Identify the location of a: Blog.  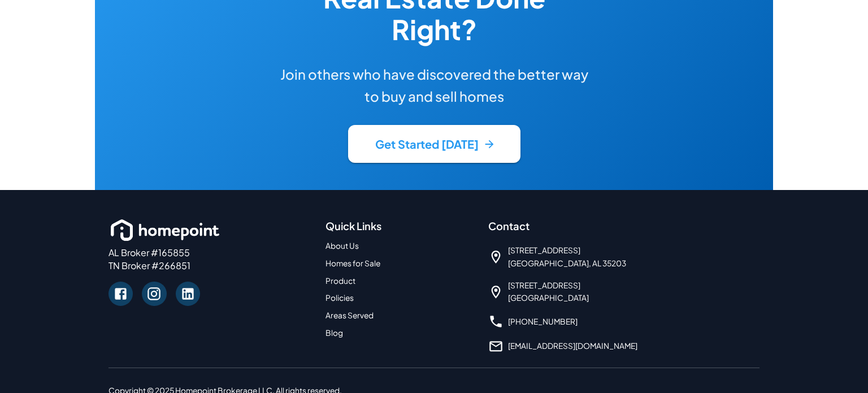
(334, 332).